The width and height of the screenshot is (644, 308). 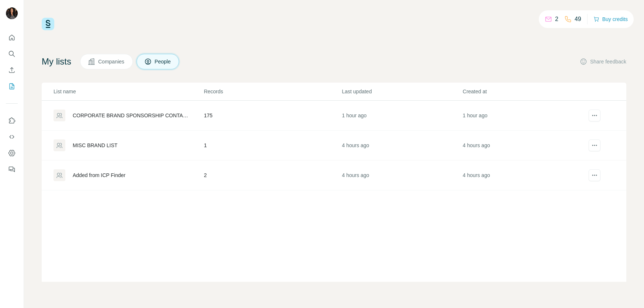 What do you see at coordinates (132, 116) in the screenshot?
I see `div: CORPORATE BRAND SPONSORSHIP CONTACTS` at bounding box center [132, 116].